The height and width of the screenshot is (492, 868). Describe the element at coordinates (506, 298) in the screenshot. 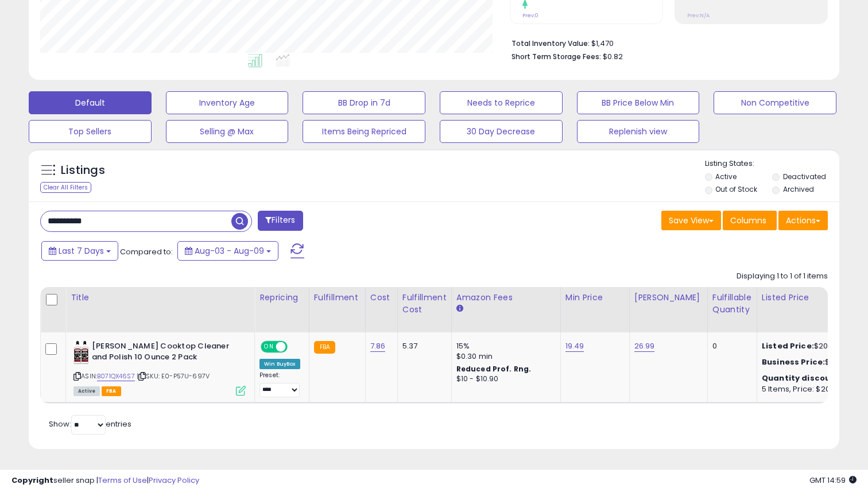

I see `div: Amazon Fees` at that location.